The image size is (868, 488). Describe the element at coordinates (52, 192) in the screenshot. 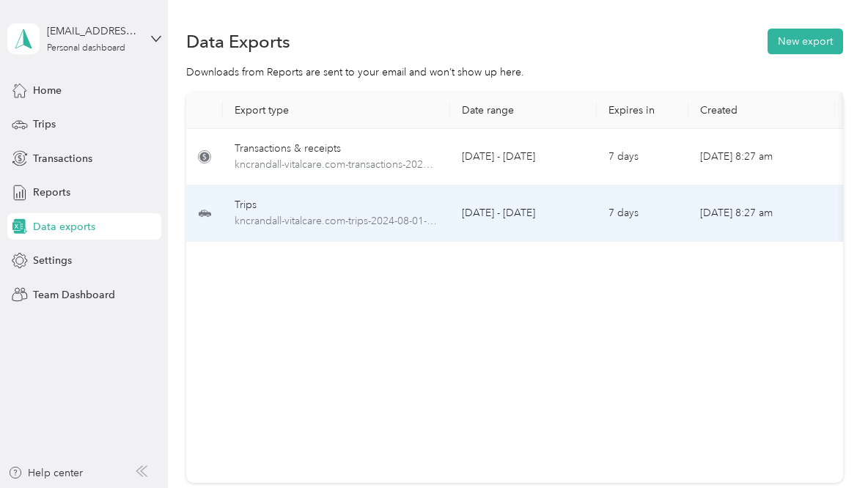

I see `span: Reports` at that location.